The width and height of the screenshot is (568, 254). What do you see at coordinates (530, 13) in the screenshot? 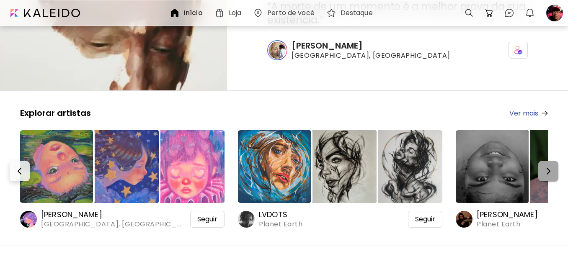
I see `button: bellIcon` at bounding box center [530, 13].